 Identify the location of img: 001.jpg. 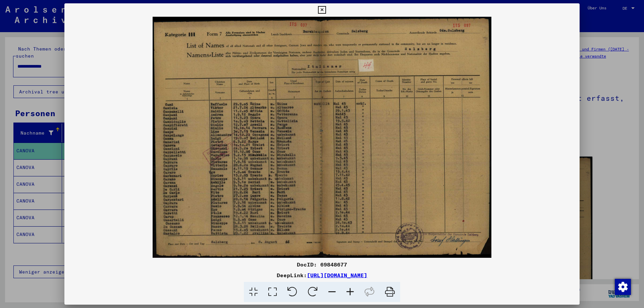
(322, 138).